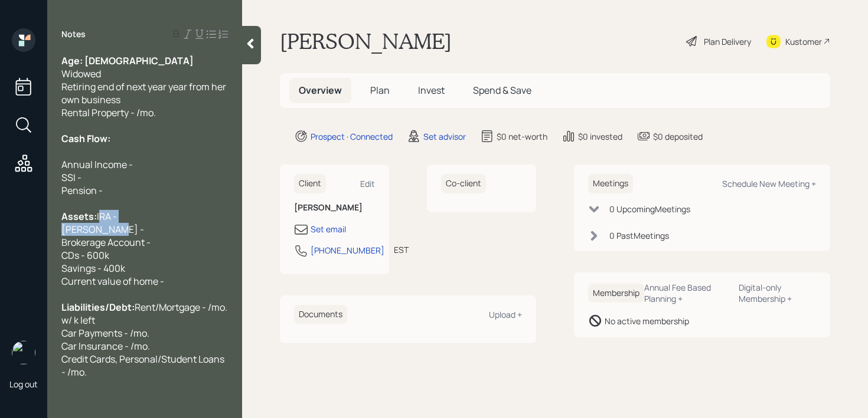  Describe the element at coordinates (351, 136) in the screenshot. I see `div: Prospect · Connected` at that location.